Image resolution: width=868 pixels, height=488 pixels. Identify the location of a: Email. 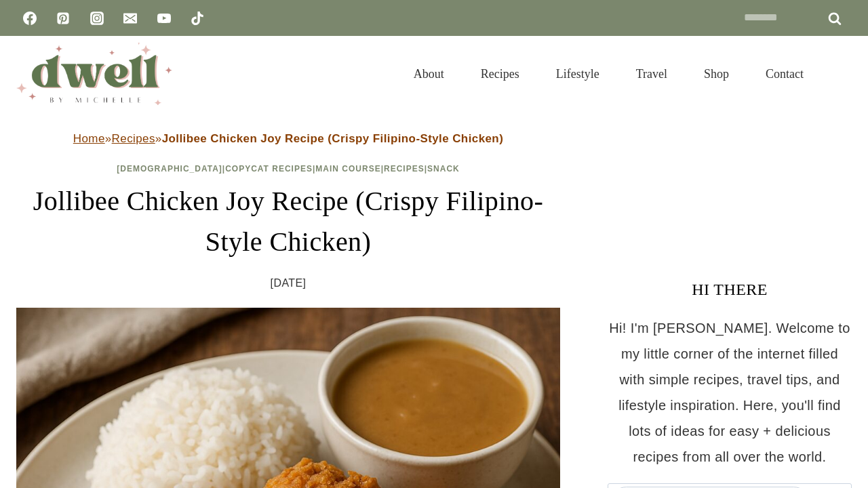
(130, 18).